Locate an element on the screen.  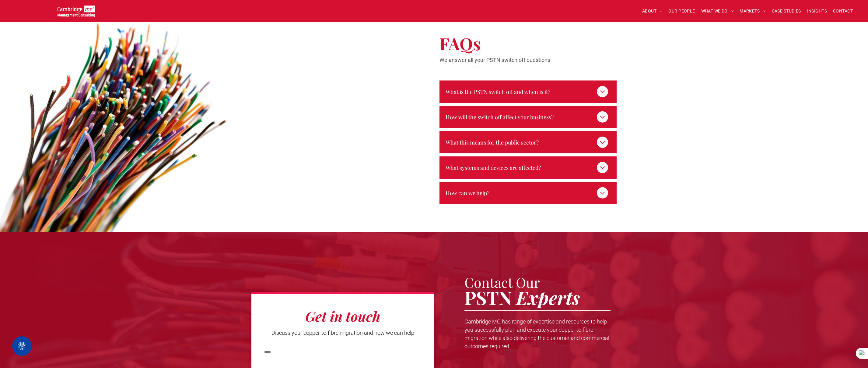
a: MARKETS is located at coordinates (752, 11).